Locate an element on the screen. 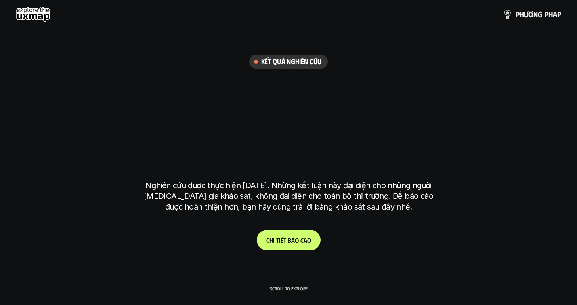 The width and height of the screenshot is (577, 305). a: phươngpháp is located at coordinates (532, 14).